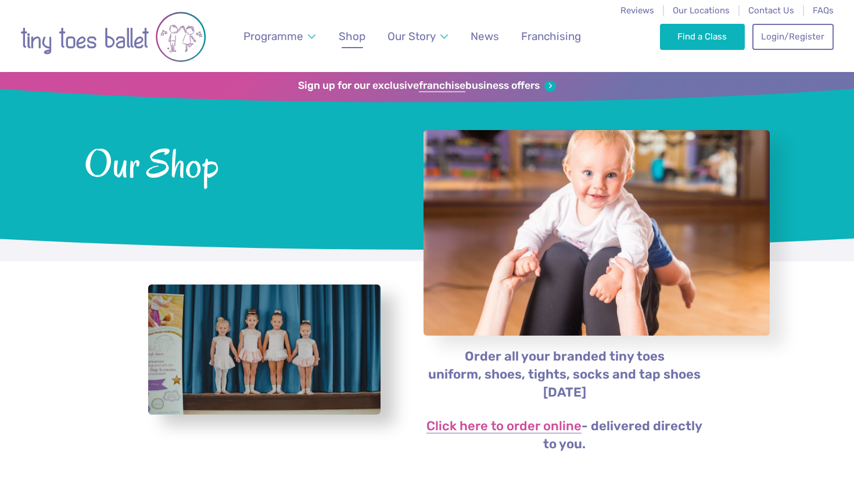  I want to click on strong: franchise, so click(442, 86).